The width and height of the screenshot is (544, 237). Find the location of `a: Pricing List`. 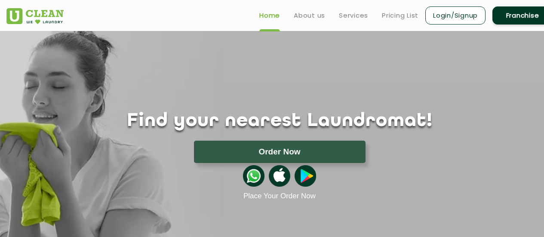

a: Pricing List is located at coordinates (400, 15).